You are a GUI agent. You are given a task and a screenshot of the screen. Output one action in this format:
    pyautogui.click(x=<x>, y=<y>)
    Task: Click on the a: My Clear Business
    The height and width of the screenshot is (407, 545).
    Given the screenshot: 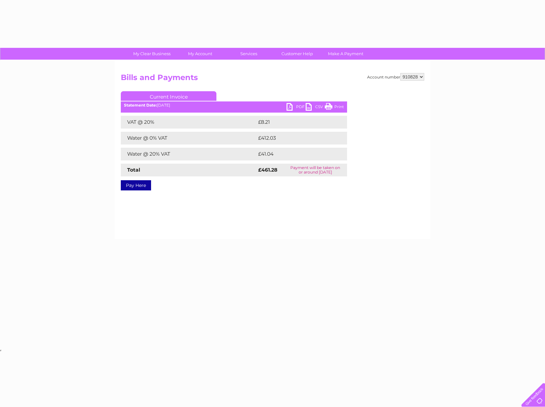 What is the action you would take?
    pyautogui.click(x=152, y=54)
    